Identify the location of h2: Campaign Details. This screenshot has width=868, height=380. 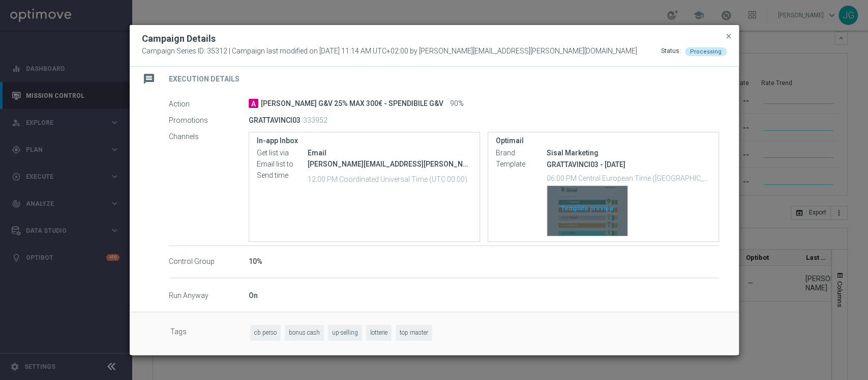
(178, 39).